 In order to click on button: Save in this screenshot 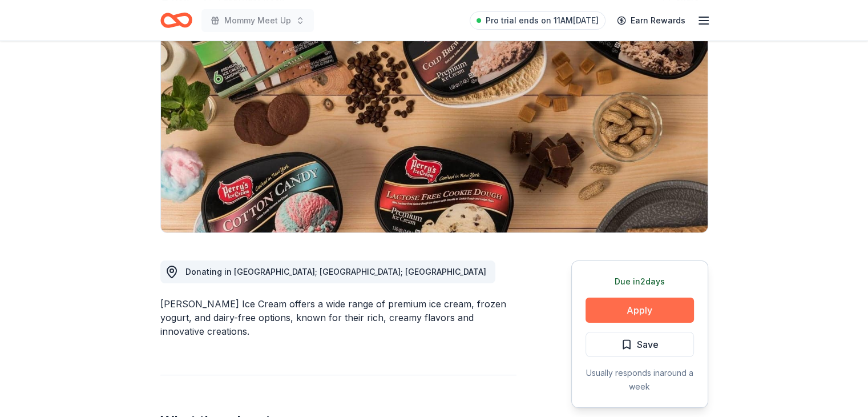, I will do `click(640, 345)`.